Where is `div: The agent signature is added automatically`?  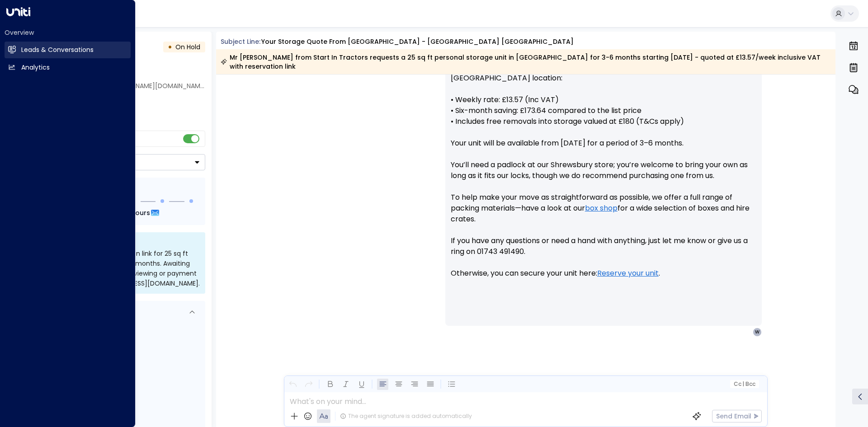
div: The agent signature is added automatically is located at coordinates (406, 416).